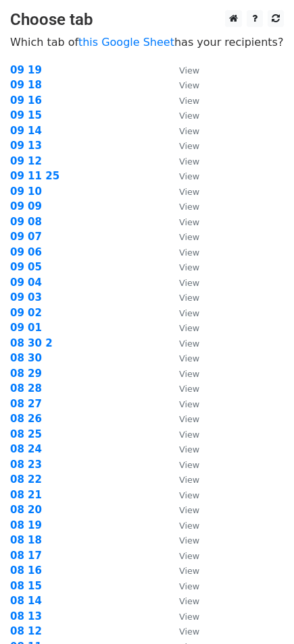 The image size is (294, 644). What do you see at coordinates (26, 586) in the screenshot?
I see `a: 08 15` at bounding box center [26, 586].